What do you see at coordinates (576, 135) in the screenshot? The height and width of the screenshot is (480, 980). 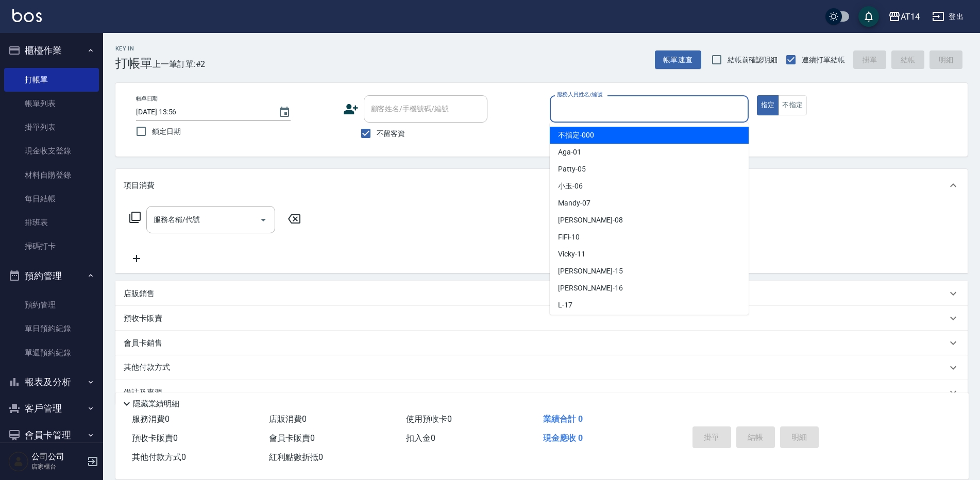 I see `span: 不指定 -000` at bounding box center [576, 135].